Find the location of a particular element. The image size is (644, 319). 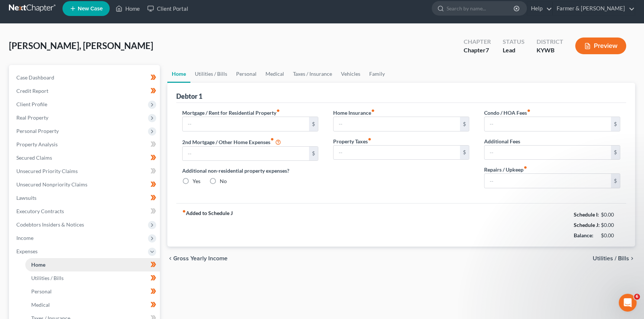

a: Unsecured Nonpriority Claims is located at coordinates (85, 185).